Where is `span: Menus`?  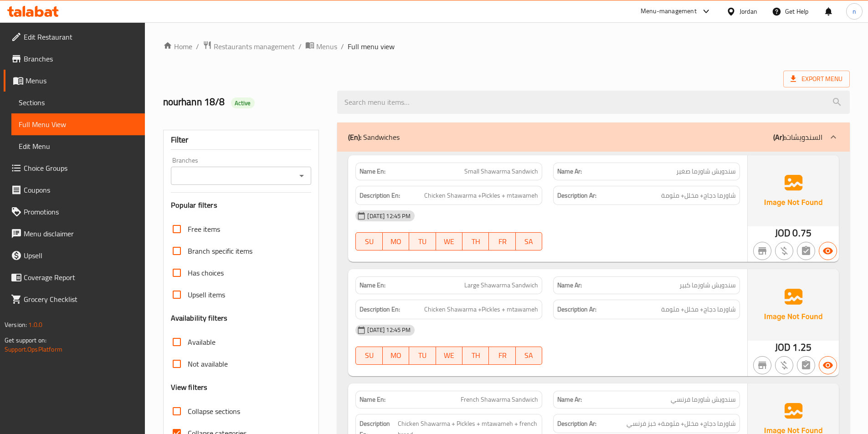
span: Menus is located at coordinates (326, 46).